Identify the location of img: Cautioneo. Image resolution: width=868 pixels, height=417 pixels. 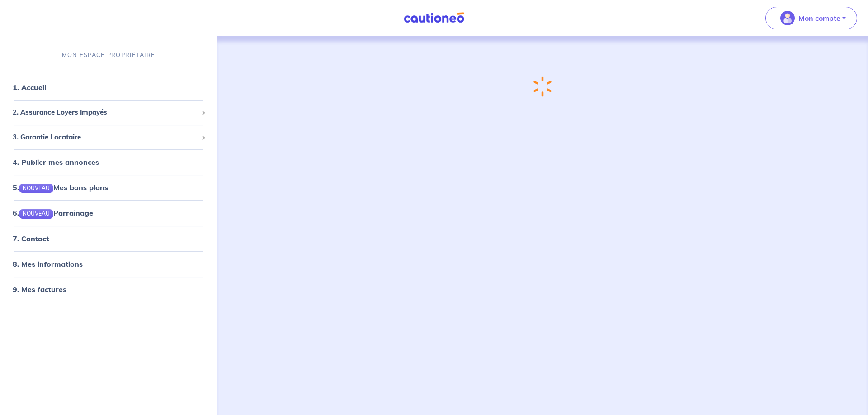
(434, 18).